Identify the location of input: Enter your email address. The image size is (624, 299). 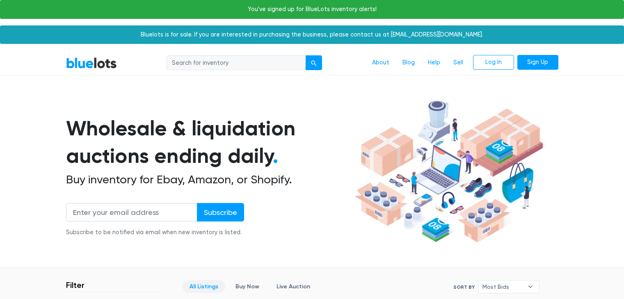
(132, 212).